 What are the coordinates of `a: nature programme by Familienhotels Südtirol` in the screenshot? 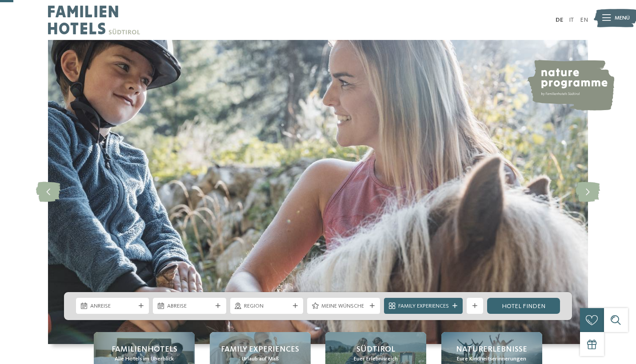 It's located at (570, 85).